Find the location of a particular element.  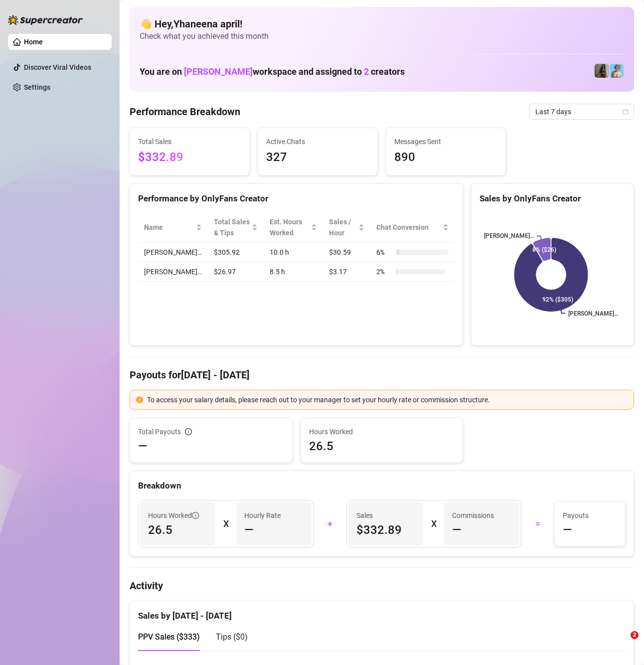

img: logo-BBDzfeDw.svg is located at coordinates (45, 20).